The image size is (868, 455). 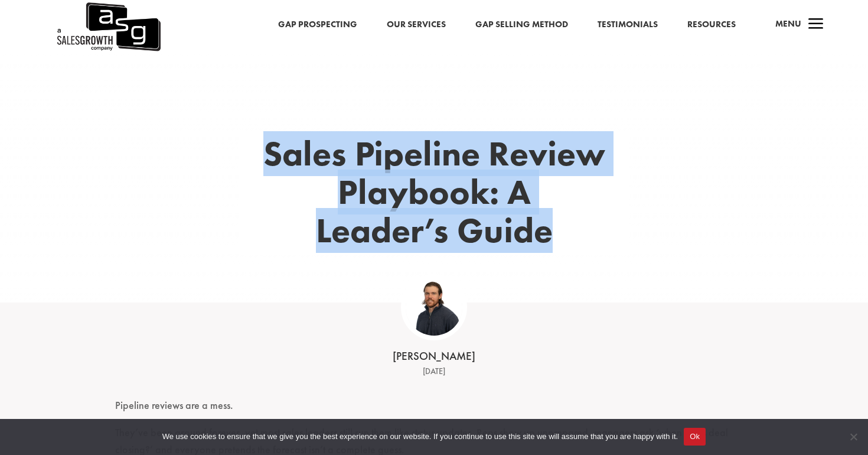 I want to click on span: No, so click(x=854, y=437).